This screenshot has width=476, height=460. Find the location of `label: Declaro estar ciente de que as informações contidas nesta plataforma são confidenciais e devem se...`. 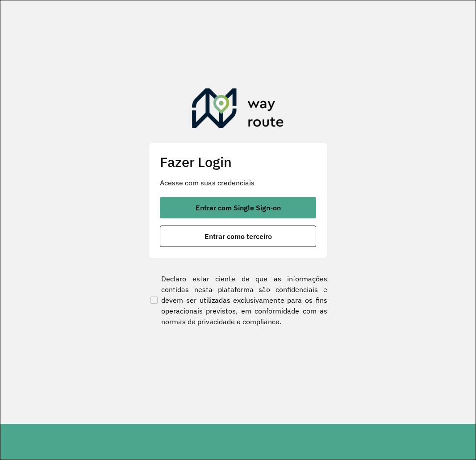

label: Declaro estar ciente de que as informações contidas nesta plataforma são confidenciais e devem se... is located at coordinates (238, 300).